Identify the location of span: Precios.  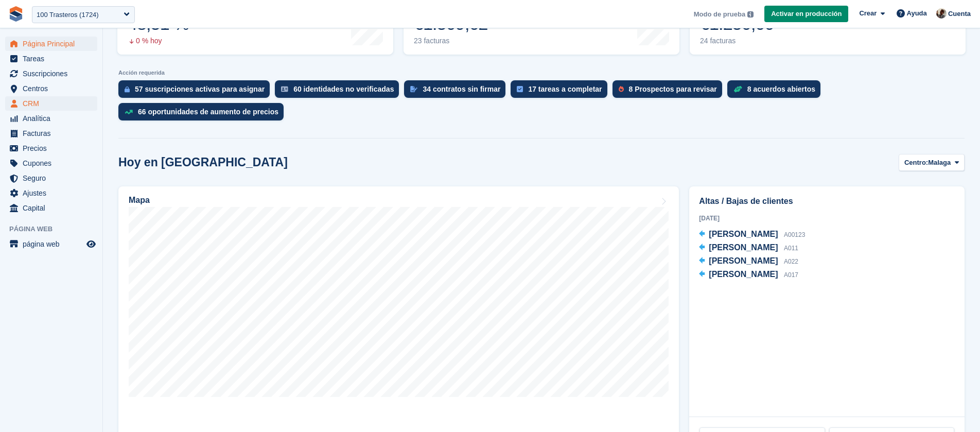
(54, 148).